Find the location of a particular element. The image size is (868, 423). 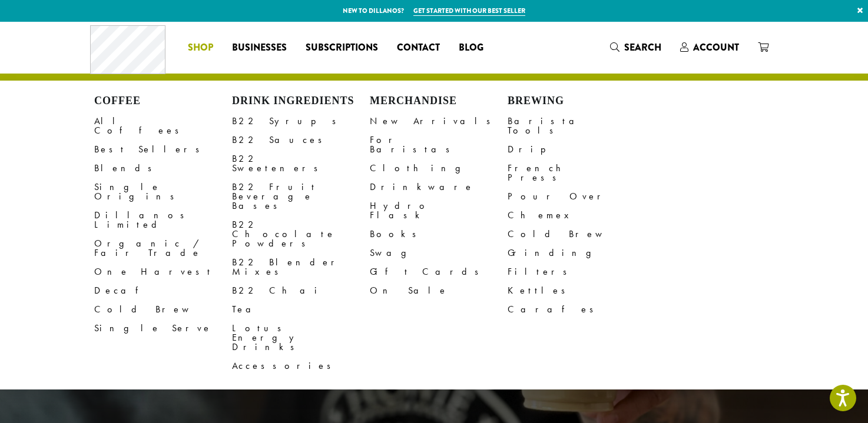

a: Drinkware is located at coordinates (438, 187).